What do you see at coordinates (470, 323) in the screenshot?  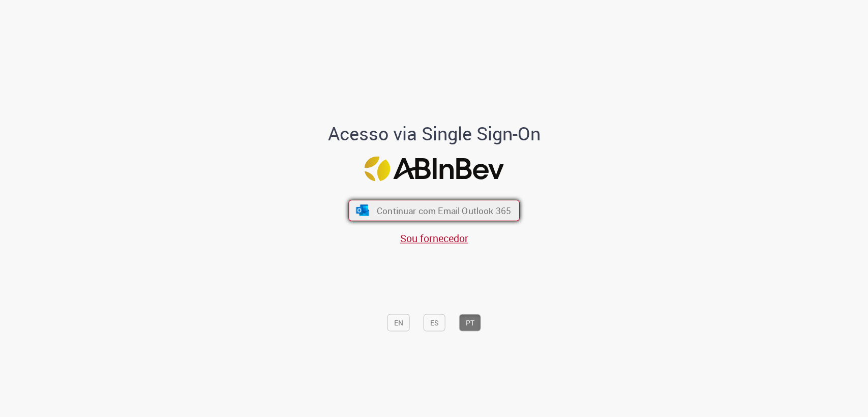 I see `button: PT` at bounding box center [470, 323].